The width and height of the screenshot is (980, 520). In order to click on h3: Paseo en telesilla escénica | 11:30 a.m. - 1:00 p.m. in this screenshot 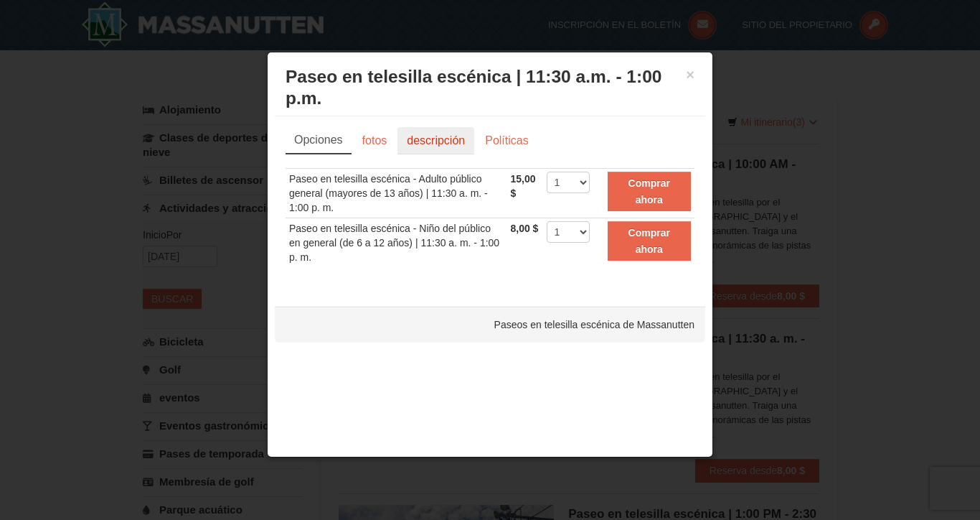, I will do `click(490, 87)`.